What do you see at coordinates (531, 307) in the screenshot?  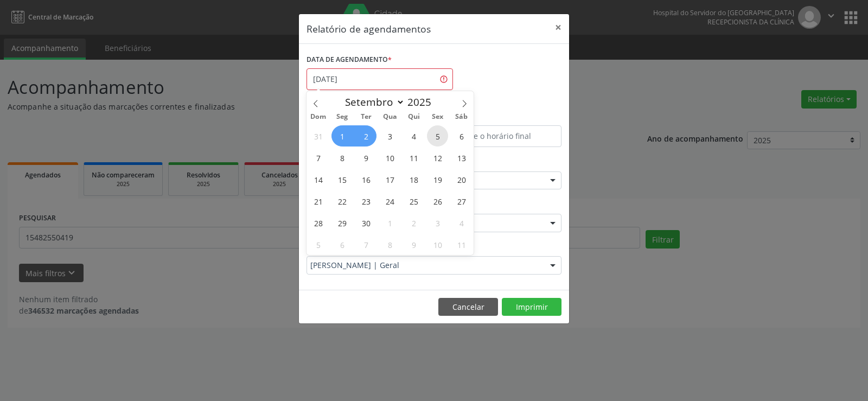 I see `button: Imprimir` at bounding box center [531, 307].